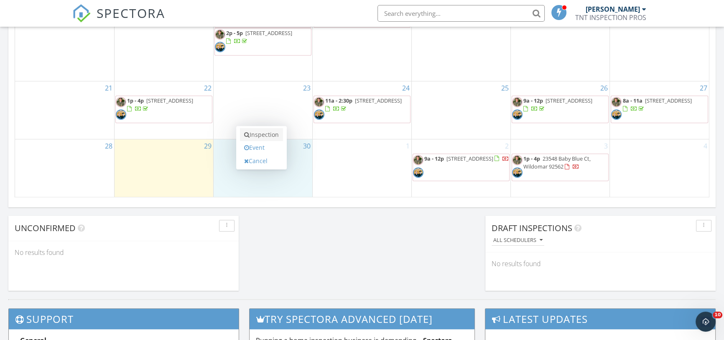 This screenshot has width=724, height=340. Describe the element at coordinates (338, 101) in the screenshot. I see `span: 11a - 2:30p` at that location.